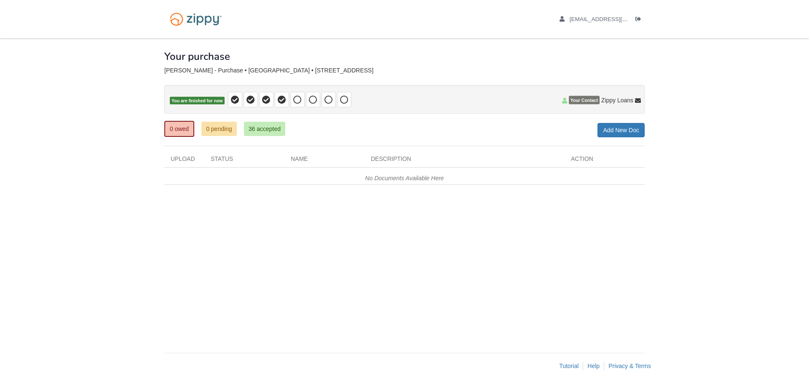 This screenshot has height=387, width=809. Describe the element at coordinates (569, 366) in the screenshot. I see `a: Tutorial` at that location.